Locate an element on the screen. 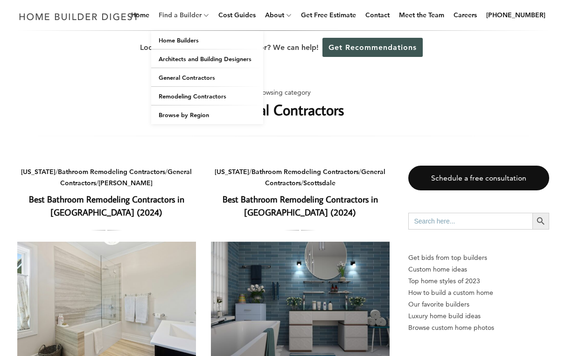 This screenshot has height=356, width=566. span: Browsing category is located at coordinates (283, 92).